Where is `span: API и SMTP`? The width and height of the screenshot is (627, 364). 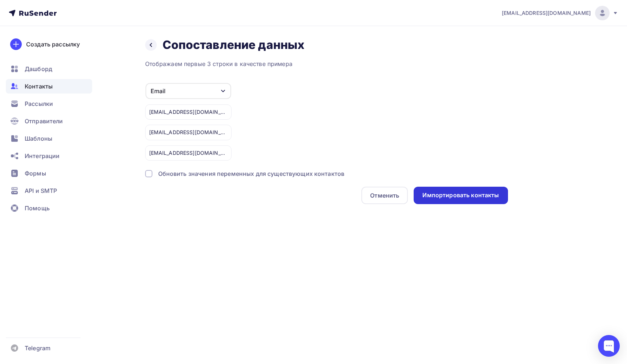
span: API и SMTP is located at coordinates (41, 191).